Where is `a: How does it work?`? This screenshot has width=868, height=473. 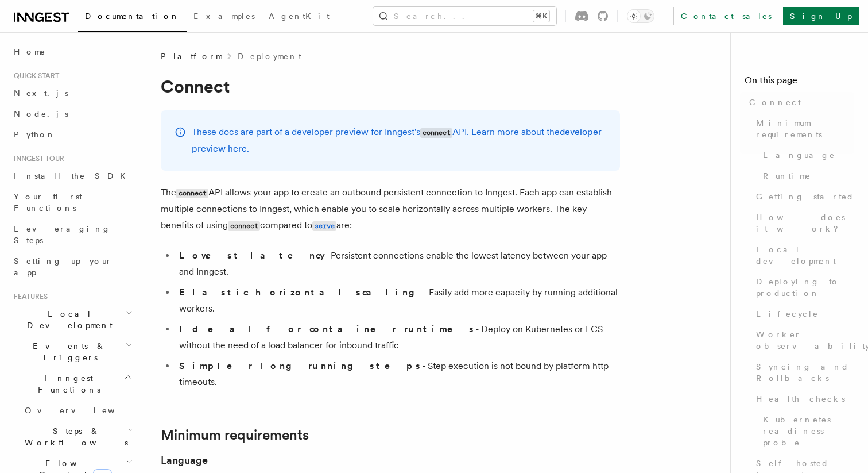 a: How does it work? is located at coordinates (803, 223).